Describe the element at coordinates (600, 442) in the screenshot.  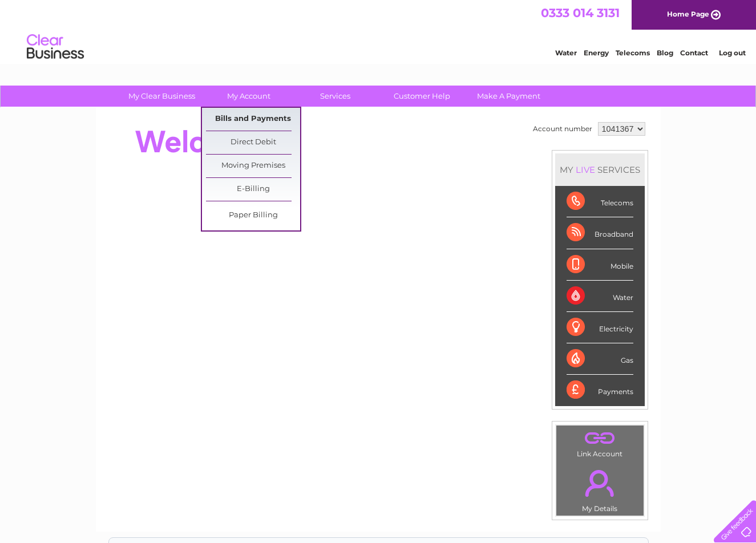
I see `td: Link Account` at that location.